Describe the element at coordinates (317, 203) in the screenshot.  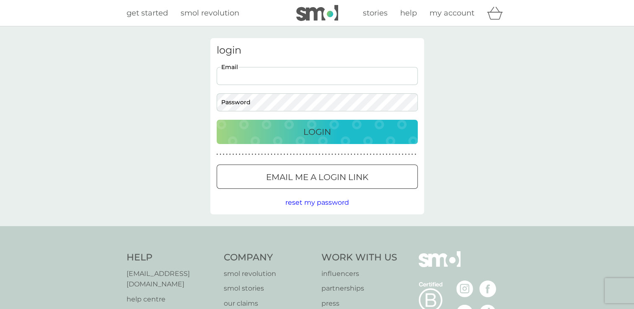
I see `button: reset my password` at that location.